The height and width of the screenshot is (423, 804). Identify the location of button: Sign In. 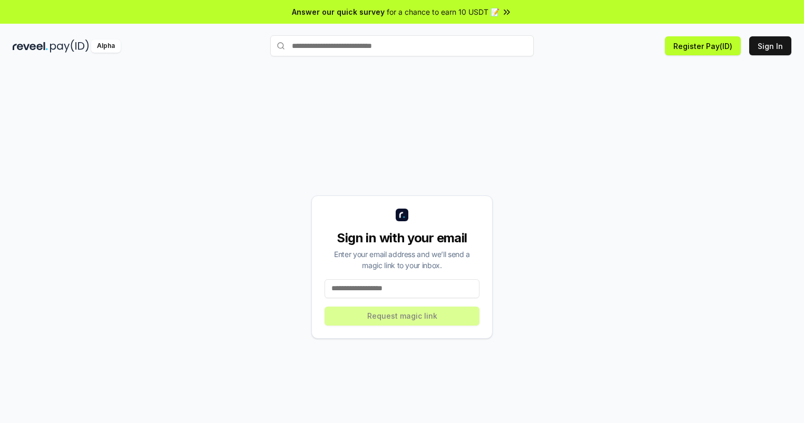
(770, 46).